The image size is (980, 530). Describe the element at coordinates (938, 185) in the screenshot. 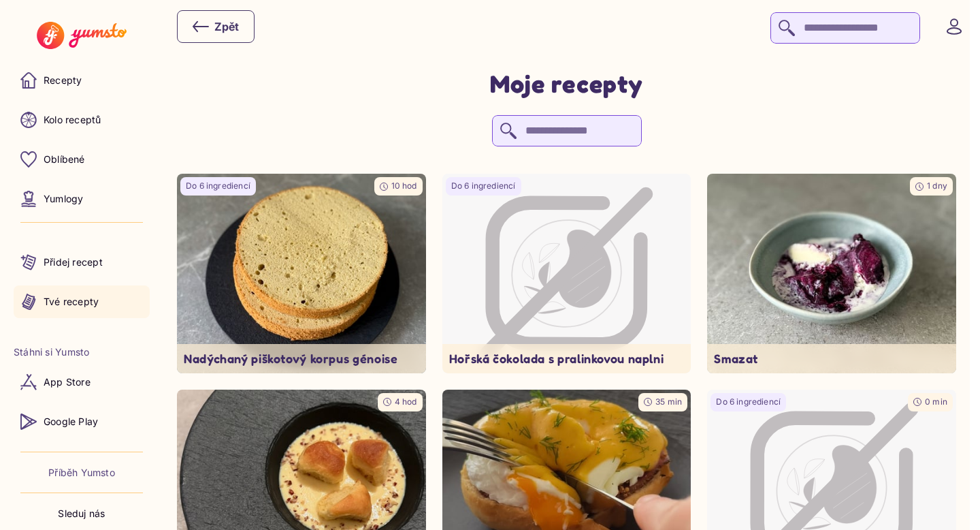

I see `span: 1 dny` at that location.